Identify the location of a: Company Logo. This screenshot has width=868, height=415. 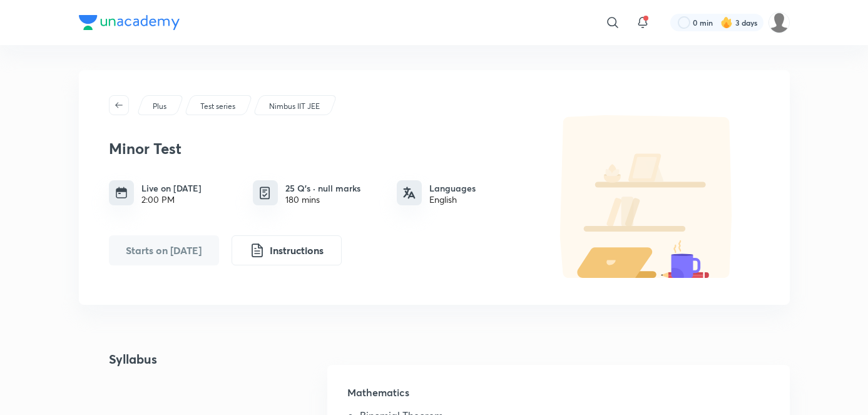
(129, 22).